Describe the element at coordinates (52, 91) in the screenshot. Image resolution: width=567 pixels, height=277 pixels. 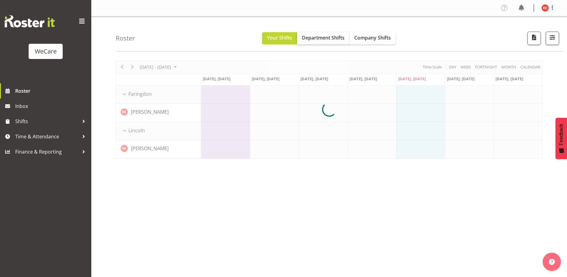
I see `span: Roster` at that location.